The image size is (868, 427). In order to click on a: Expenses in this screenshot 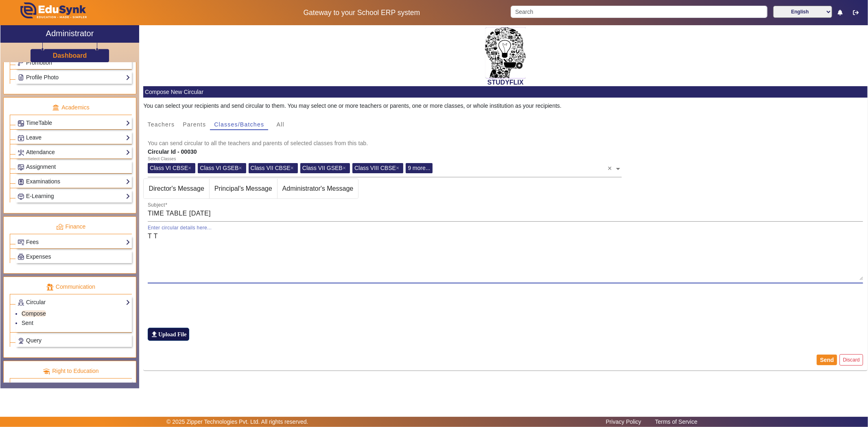, I will do `click(74, 256)`.